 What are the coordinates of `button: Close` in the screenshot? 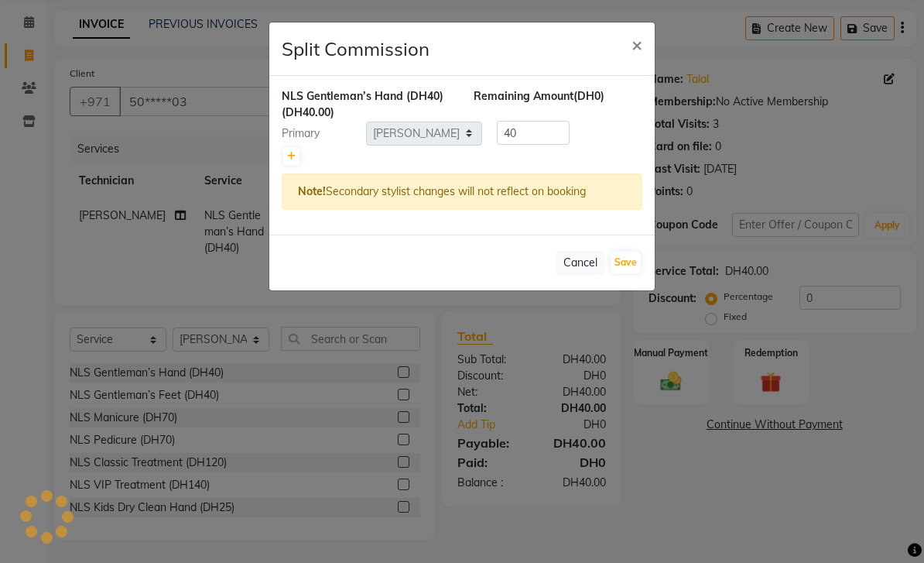 It's located at (637, 44).